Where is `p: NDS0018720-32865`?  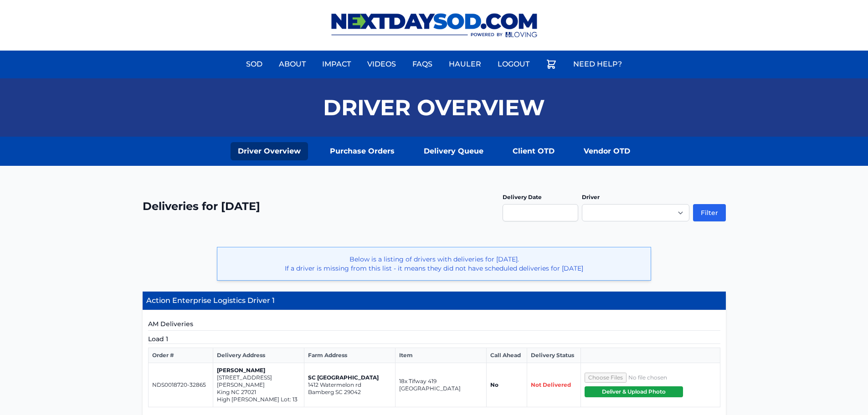 p: NDS0018720-32865 is located at coordinates (181, 385).